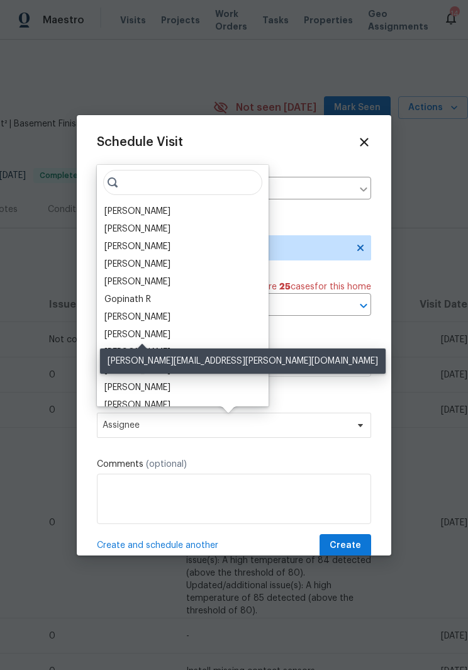 Image resolution: width=468 pixels, height=670 pixels. I want to click on div: Gopinath R, so click(128, 299).